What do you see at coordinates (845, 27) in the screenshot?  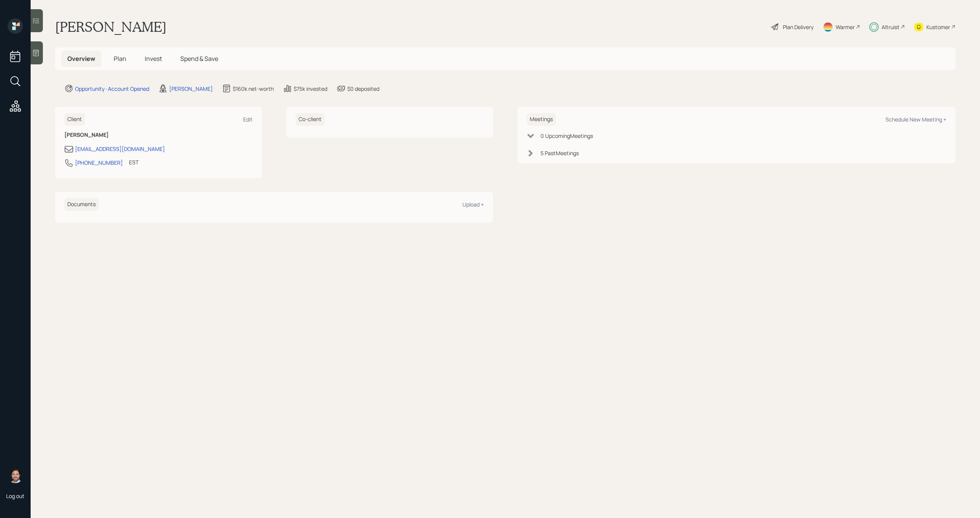 I see `div: Warmer` at bounding box center [845, 27].